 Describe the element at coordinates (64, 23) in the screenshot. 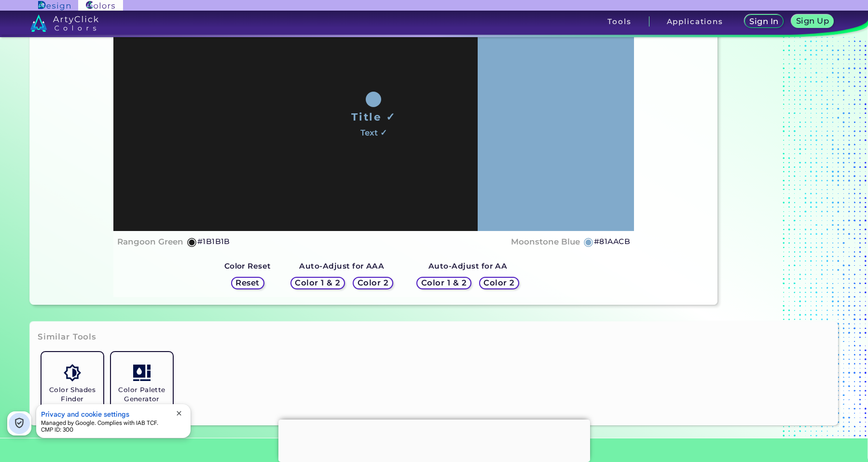

I see `img: logo_artyclick_colors_white.svg` at that location.